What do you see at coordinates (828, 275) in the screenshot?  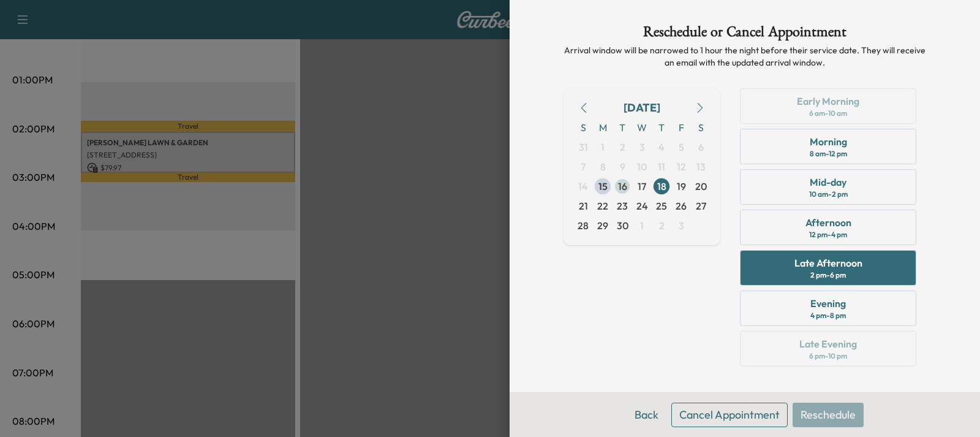 I see `div: 2 pm - 6 pm` at bounding box center [828, 275].